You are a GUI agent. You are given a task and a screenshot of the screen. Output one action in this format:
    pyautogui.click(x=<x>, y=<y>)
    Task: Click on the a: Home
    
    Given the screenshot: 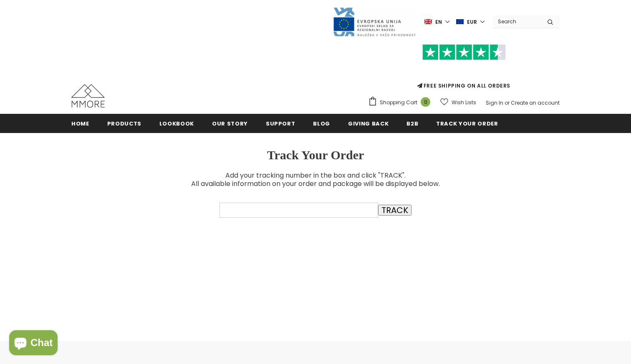 What is the action you would take?
    pyautogui.click(x=80, y=123)
    